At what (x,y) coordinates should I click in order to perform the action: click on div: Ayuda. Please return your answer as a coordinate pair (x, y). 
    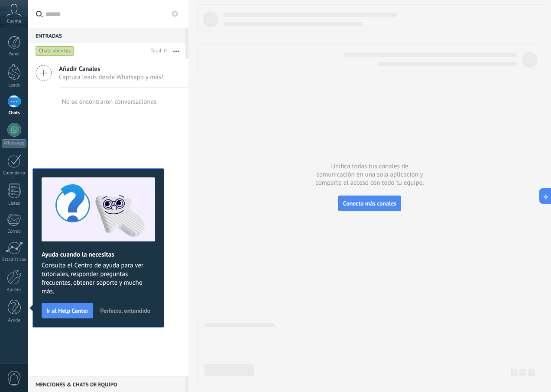
    Looking at the image, I should click on (14, 321).